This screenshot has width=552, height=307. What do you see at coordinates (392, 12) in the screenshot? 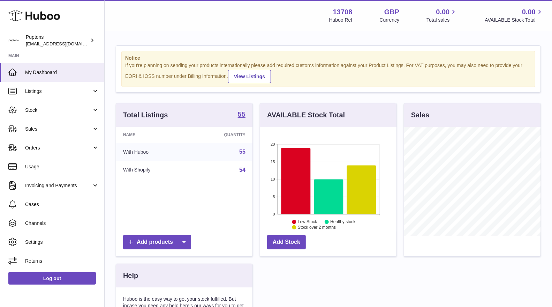
I see `strong: GBP` at bounding box center [392, 12].